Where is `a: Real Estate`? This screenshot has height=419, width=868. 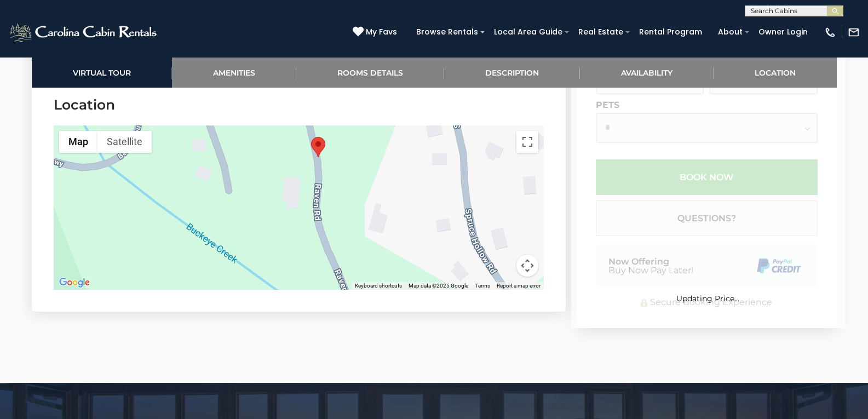
a: Real Estate is located at coordinates (601, 32).